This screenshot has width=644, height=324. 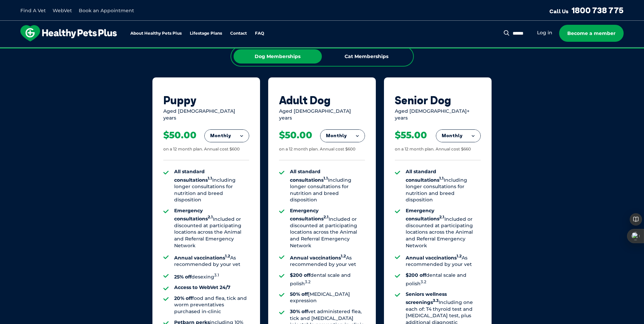 What do you see at coordinates (586, 10) in the screenshot?
I see `a: Call Us1800 738 775` at bounding box center [586, 10].